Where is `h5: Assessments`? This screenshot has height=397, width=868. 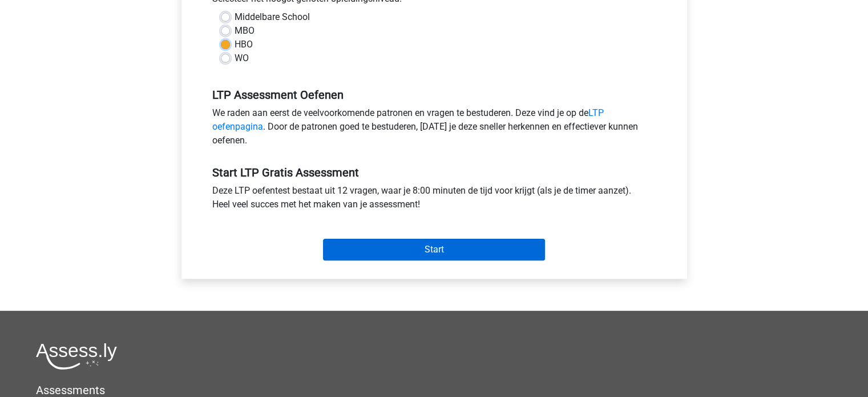
h5: Assessments is located at coordinates (434, 390).